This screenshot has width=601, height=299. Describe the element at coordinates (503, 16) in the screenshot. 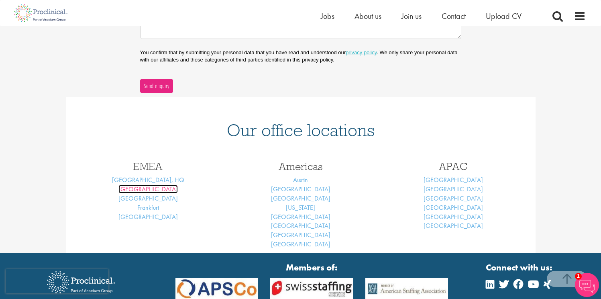

I see `span: Upload CV` at that location.